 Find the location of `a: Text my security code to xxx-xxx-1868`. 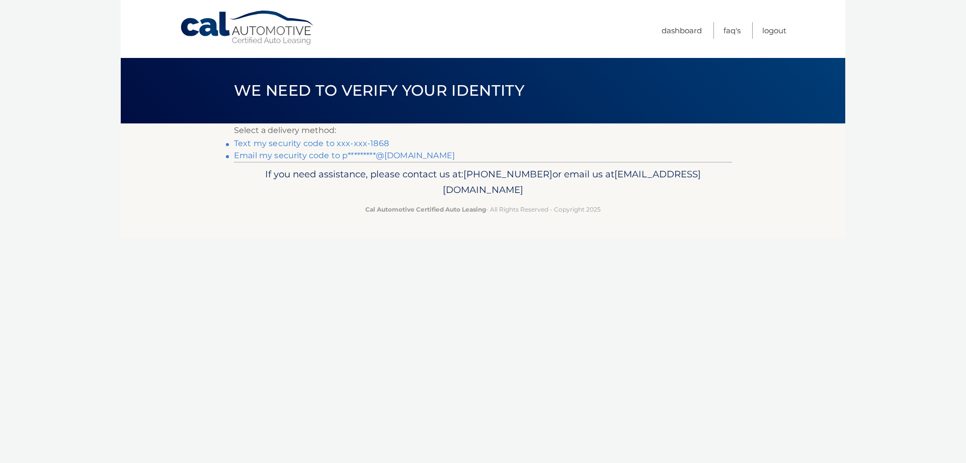

a: Text my security code to xxx-xxx-1868 is located at coordinates (312, 143).